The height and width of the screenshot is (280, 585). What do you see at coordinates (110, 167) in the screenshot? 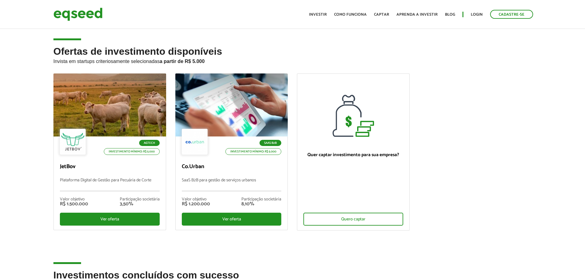
I see `p: JetBov` at bounding box center [110, 167].